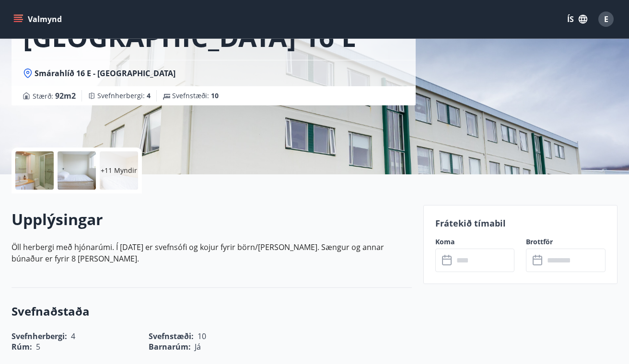  I want to click on label: Brottför, so click(566, 242).